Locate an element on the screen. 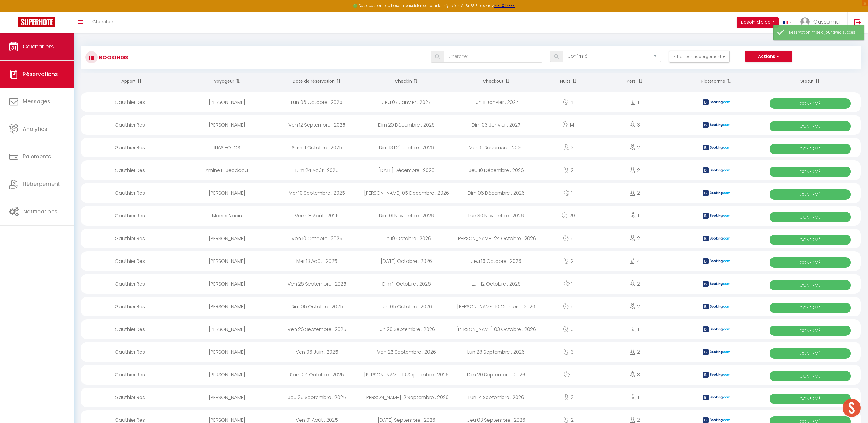 The image size is (868, 423). button: Filtrer par hébergement is located at coordinates (699, 57).